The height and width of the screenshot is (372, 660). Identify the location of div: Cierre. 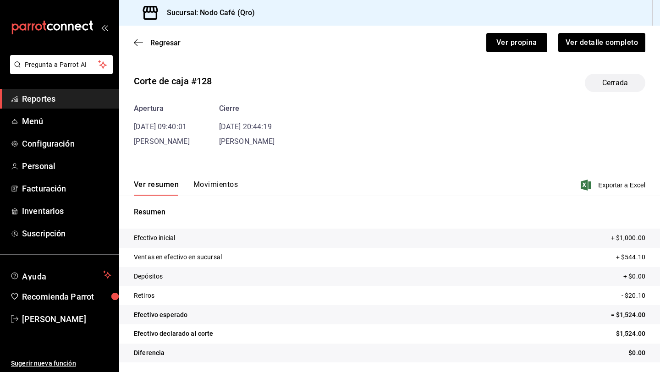
(247, 109).